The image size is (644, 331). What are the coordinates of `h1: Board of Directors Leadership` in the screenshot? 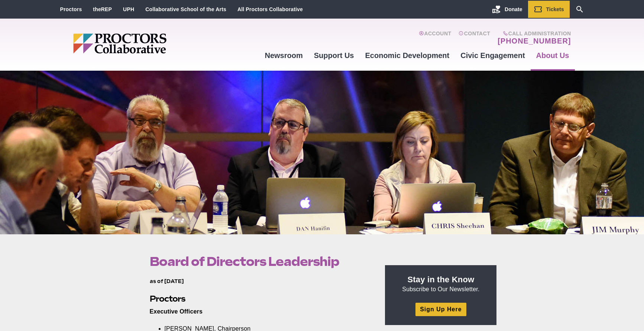 It's located at (259, 261).